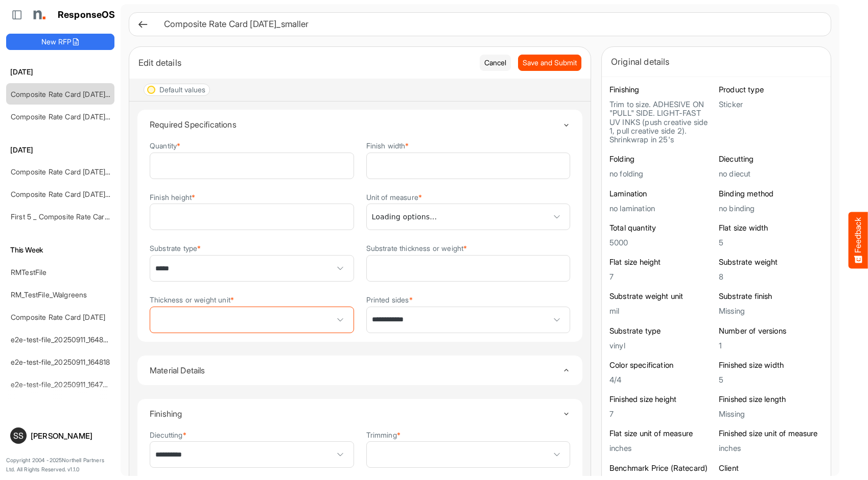 This screenshot has height=480, width=868. Describe the element at coordinates (661, 194) in the screenshot. I see `h6: Lamination` at that location.